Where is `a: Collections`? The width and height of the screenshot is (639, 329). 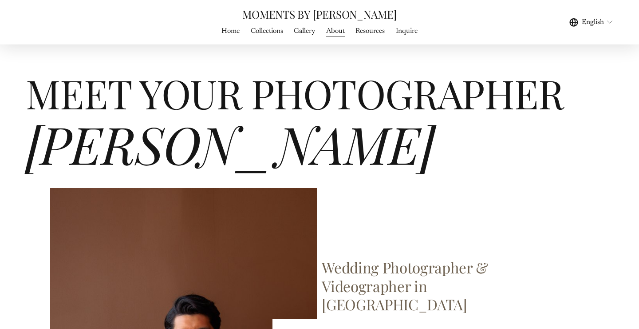 a: Collections is located at coordinates (267, 31).